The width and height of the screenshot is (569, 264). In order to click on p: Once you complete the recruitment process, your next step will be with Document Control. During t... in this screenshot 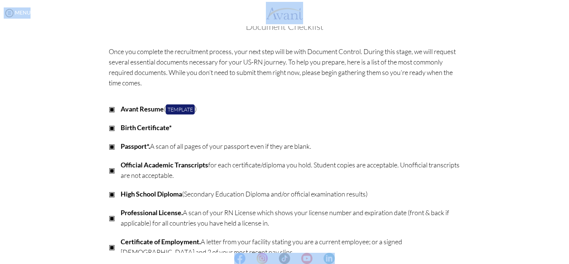, I will do `click(284, 67)`.